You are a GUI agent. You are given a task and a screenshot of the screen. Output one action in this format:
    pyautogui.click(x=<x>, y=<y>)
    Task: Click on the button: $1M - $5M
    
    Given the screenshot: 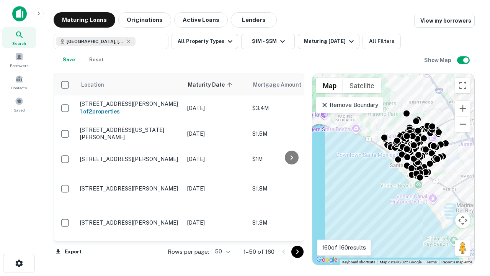 What is the action you would take?
    pyautogui.click(x=268, y=41)
    